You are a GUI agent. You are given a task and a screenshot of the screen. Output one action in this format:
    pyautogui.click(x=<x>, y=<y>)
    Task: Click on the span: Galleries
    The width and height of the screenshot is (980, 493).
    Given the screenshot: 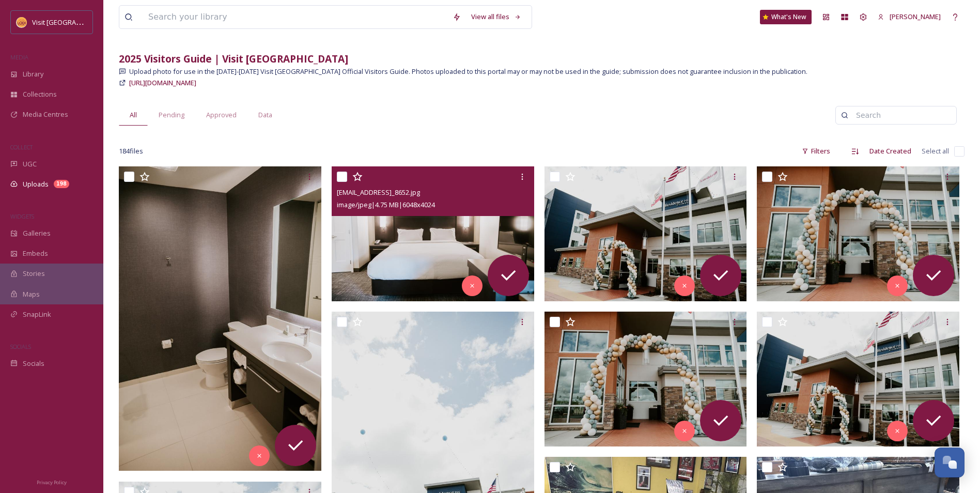 What is the action you would take?
    pyautogui.click(x=37, y=233)
    